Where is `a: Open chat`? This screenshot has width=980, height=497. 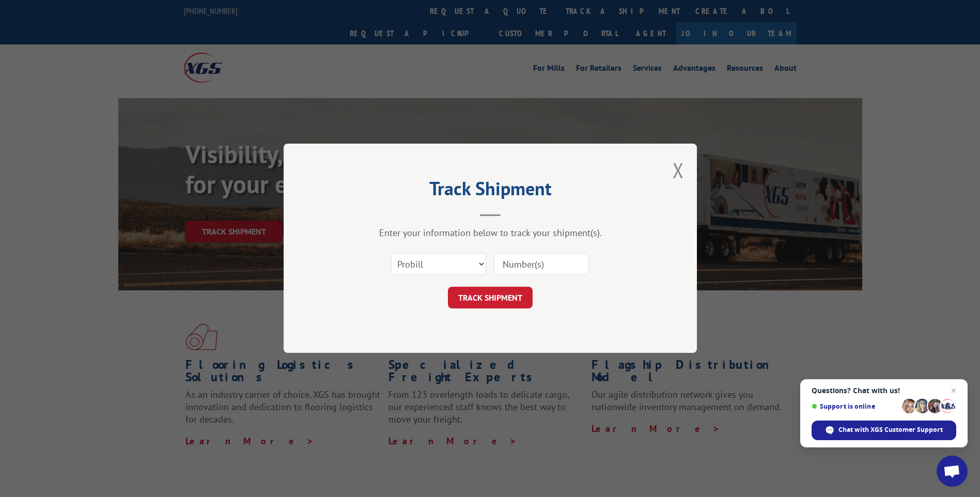
a: Open chat is located at coordinates (952, 471).